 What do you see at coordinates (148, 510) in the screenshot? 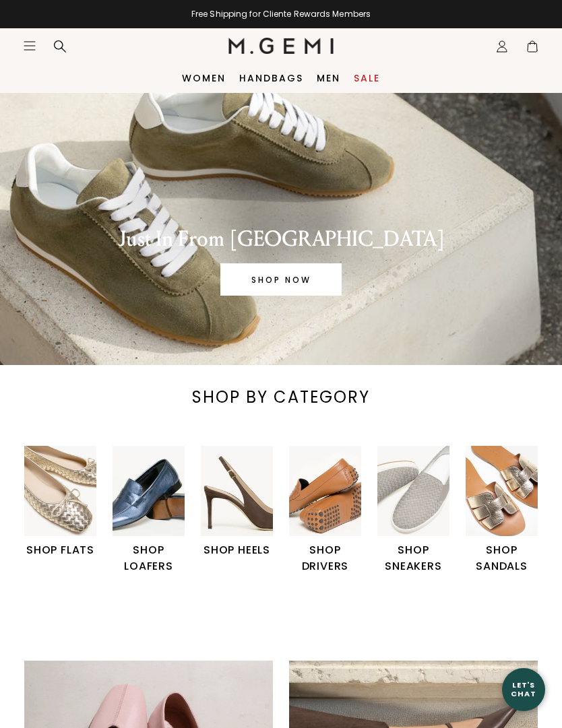
I see `a: SHOP LOAFERS` at bounding box center [148, 510].